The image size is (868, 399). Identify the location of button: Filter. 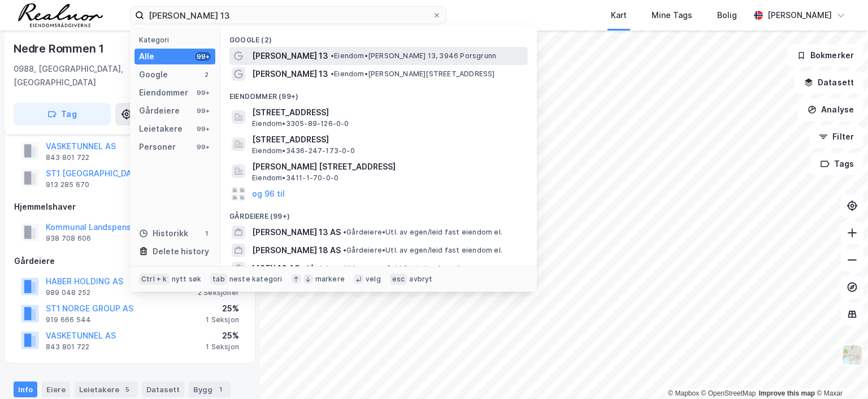
(836, 137).